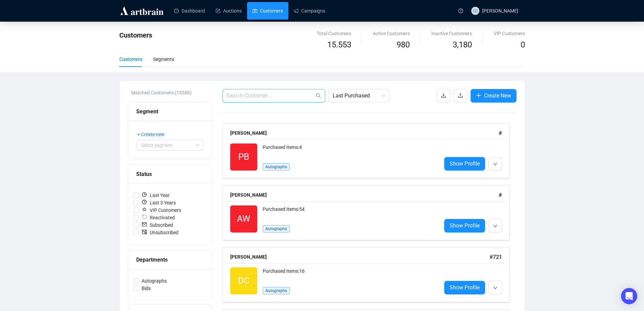  I want to click on div: Purchased Items: 54, so click(350, 212).